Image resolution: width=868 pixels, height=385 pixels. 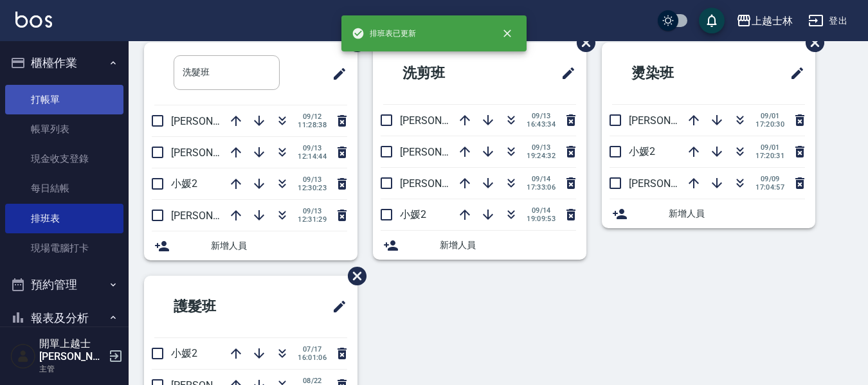 I want to click on span: 09/12, so click(x=311, y=116).